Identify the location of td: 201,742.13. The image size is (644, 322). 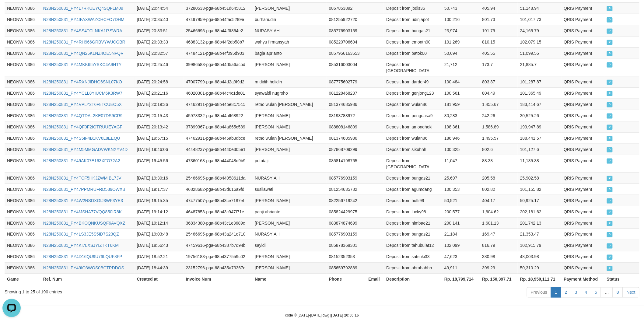
(539, 223).